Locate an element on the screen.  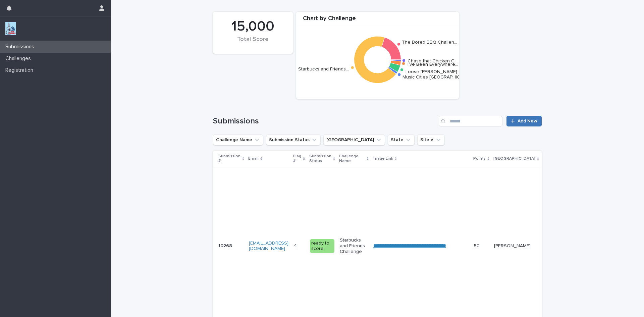
p: Registration is located at coordinates (21, 70).